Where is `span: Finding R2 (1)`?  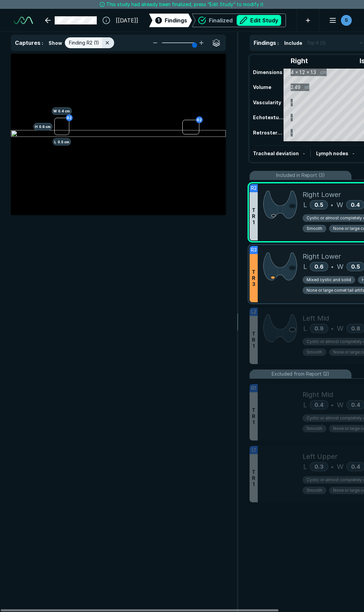
span: Finding R2 (1) is located at coordinates (84, 43).